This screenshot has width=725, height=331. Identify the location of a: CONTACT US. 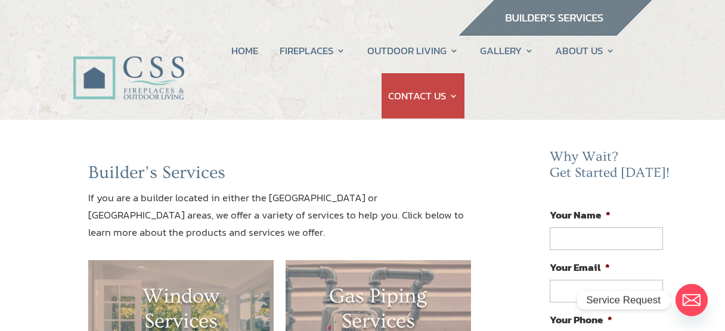
(422, 96).